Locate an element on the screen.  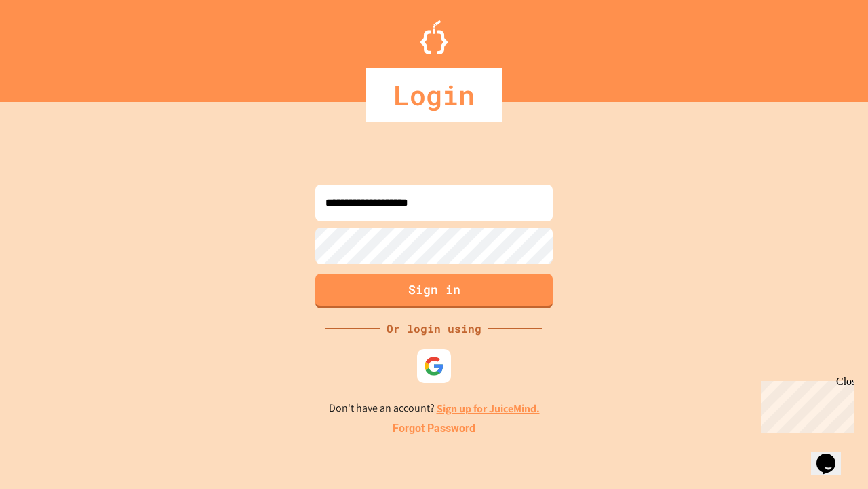
div: Login is located at coordinates (434, 95).